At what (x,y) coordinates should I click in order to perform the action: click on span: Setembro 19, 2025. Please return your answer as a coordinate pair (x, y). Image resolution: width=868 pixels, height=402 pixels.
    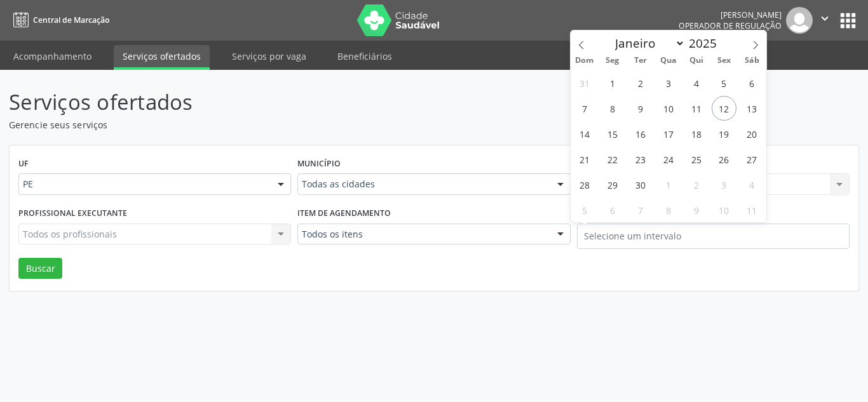
    Looking at the image, I should click on (724, 133).